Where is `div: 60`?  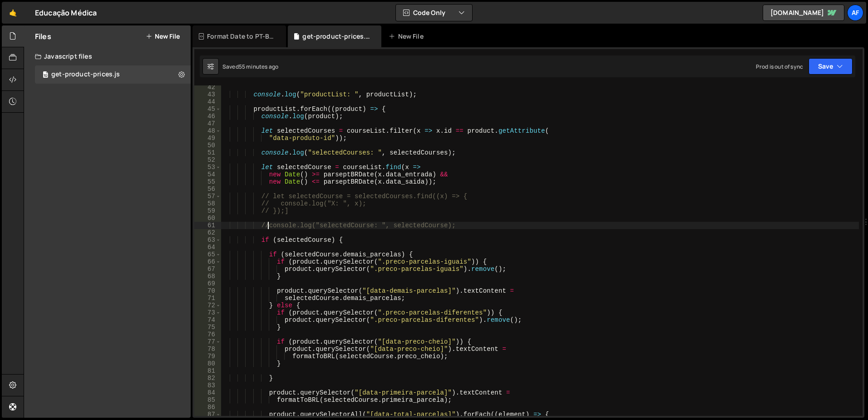 div: 60 is located at coordinates (207, 218).